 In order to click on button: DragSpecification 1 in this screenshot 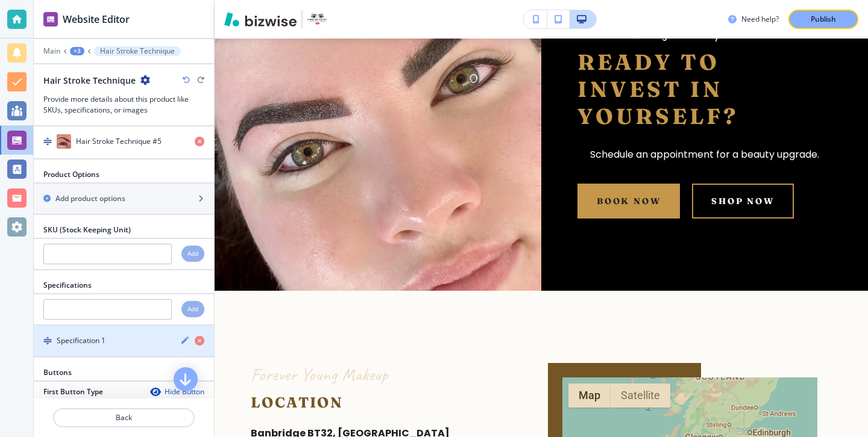, I will do `click(123, 341)`.